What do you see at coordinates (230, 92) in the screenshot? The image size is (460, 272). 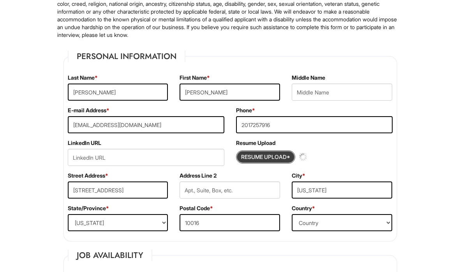 I see `input: First Name` at bounding box center [230, 92].